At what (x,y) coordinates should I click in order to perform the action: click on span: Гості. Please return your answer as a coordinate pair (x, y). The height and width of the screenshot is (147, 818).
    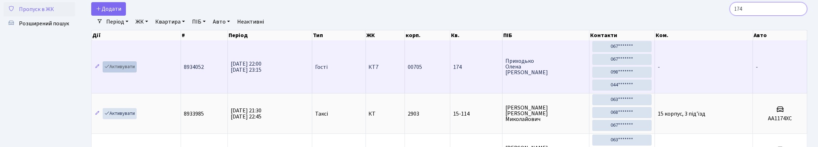
    Looking at the image, I should click on (321, 67).